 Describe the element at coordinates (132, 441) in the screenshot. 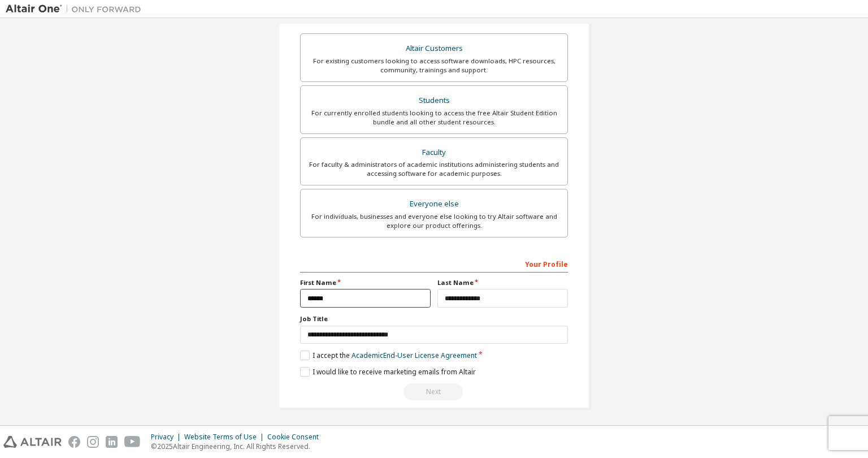

I see `img: youtube.svg` at that location.